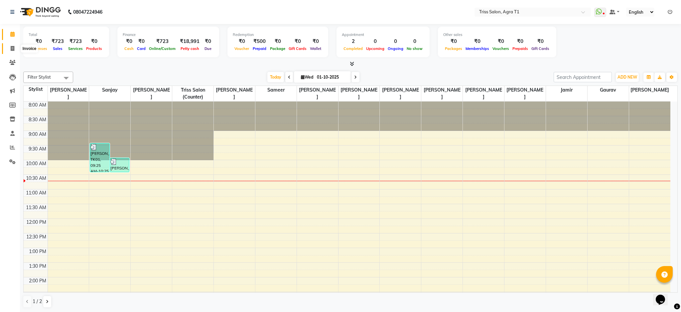 This screenshot has width=681, height=312. I want to click on span: ADD NEW, so click(627, 77).